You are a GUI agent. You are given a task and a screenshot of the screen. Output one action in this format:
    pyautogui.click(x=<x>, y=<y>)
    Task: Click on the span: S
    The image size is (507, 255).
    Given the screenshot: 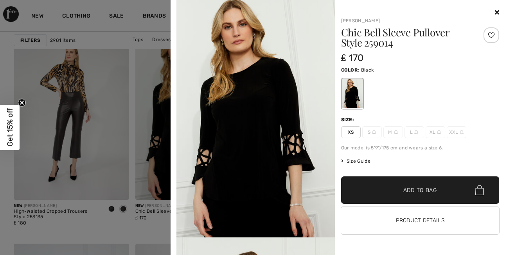 What is the action you would take?
    pyautogui.click(x=372, y=132)
    